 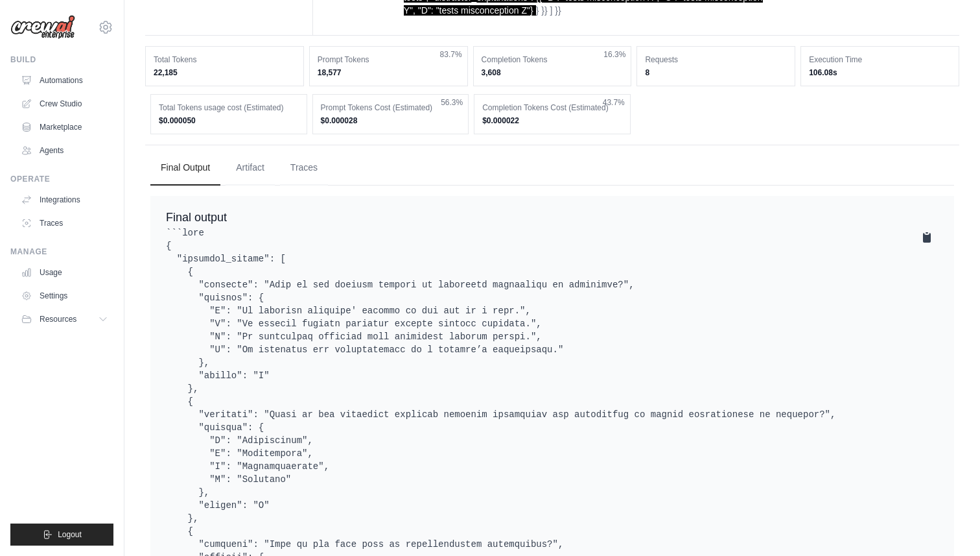 What do you see at coordinates (62, 252) in the screenshot?
I see `div: Manage` at bounding box center [62, 252].